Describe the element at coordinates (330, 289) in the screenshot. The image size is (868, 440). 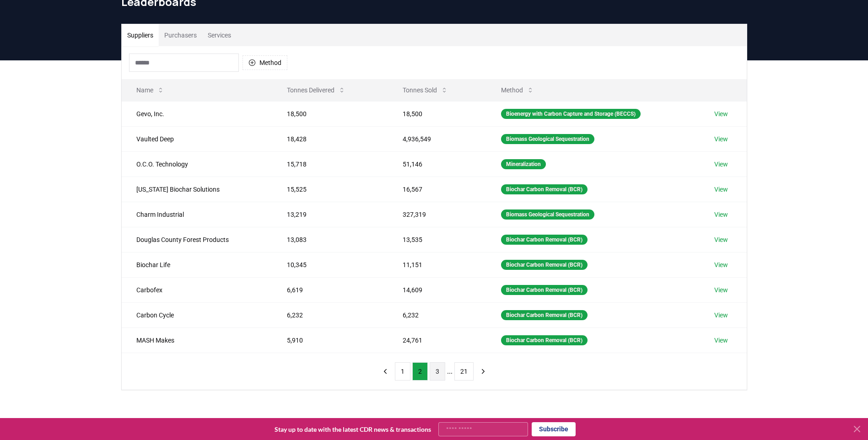
I see `td: 6,619` at that location.